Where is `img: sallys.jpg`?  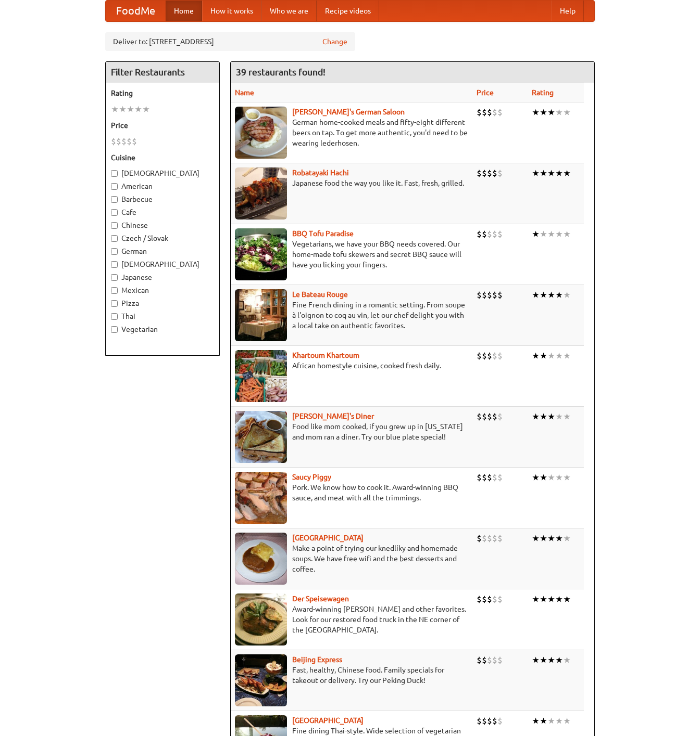 img: sallys.jpg is located at coordinates (261, 437).